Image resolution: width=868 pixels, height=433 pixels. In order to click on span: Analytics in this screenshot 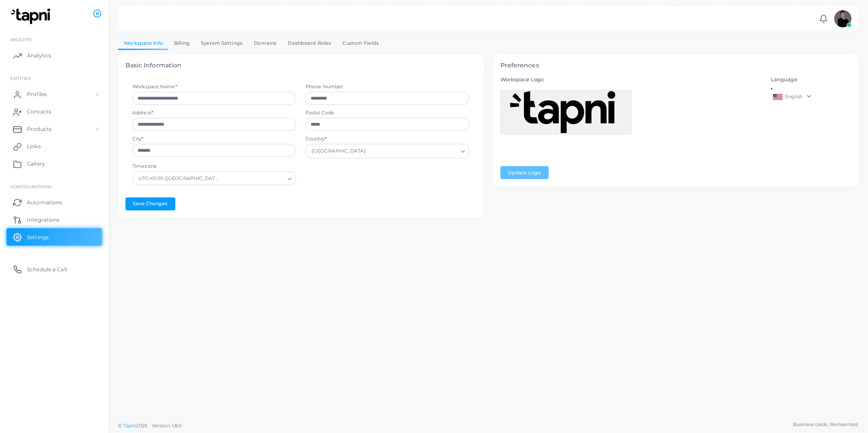, I will do `click(39, 56)`.